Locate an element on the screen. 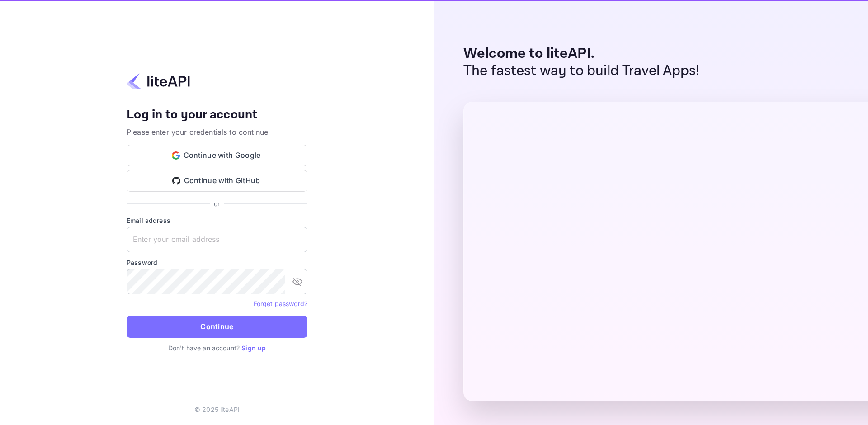  a: Forget password? is located at coordinates (281, 303).